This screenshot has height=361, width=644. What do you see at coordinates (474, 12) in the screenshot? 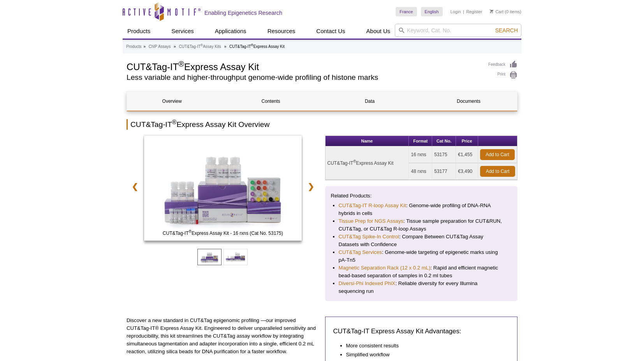
I see `a: Register` at bounding box center [474, 12].